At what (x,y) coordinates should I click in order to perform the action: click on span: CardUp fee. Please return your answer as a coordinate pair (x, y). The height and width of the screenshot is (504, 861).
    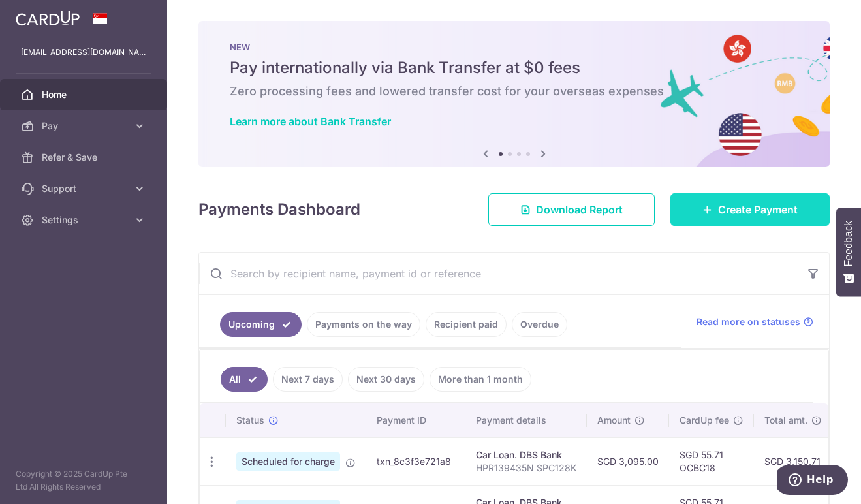
    Looking at the image, I should click on (704, 420).